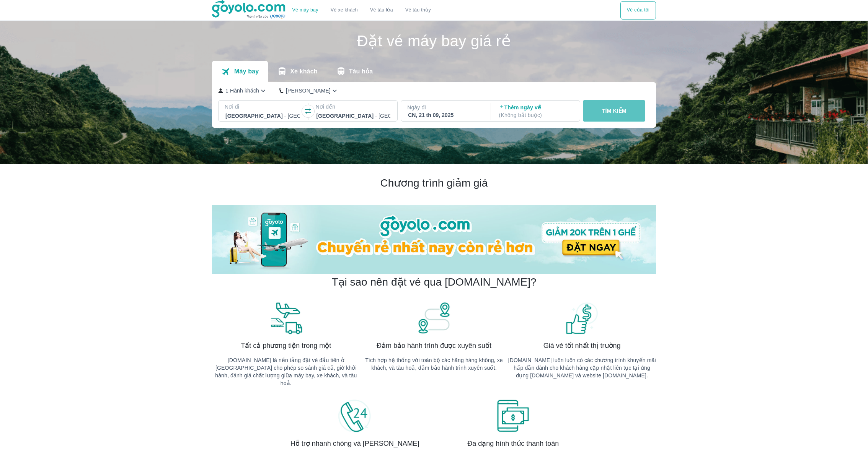  I want to click on a: Vé tàu lửa, so click(382, 11).